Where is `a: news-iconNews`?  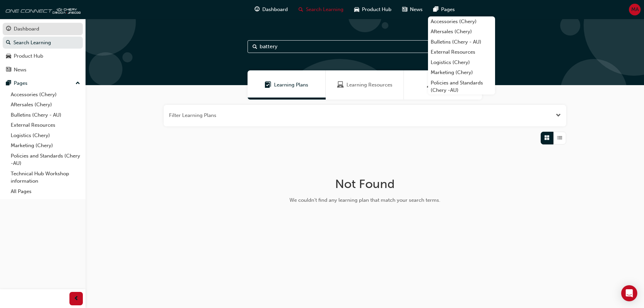
a: news-iconNews is located at coordinates (412, 9).